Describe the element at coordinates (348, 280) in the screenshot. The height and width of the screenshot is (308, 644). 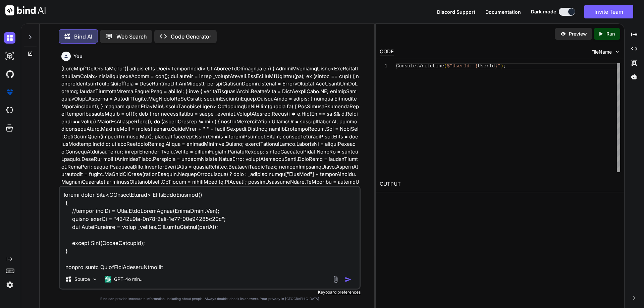
I see `img: icon` at that location.